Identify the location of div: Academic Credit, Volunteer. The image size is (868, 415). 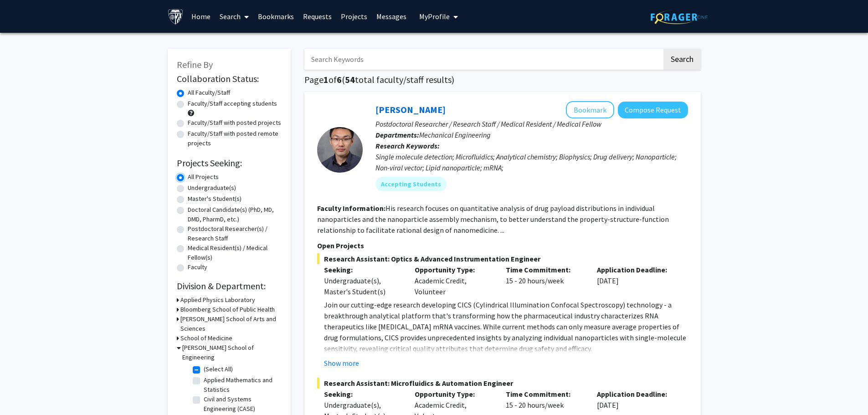
(453, 280).